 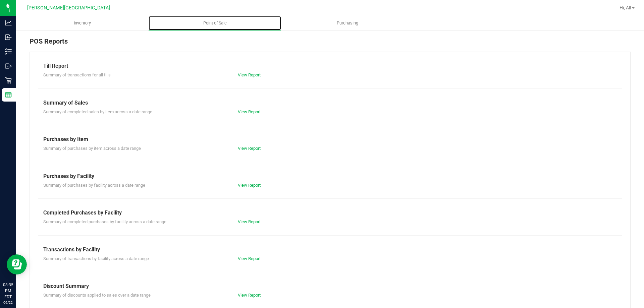 What do you see at coordinates (97, 295) in the screenshot?
I see `span: Summary of discounts applied to sales over a date range` at bounding box center [97, 295].